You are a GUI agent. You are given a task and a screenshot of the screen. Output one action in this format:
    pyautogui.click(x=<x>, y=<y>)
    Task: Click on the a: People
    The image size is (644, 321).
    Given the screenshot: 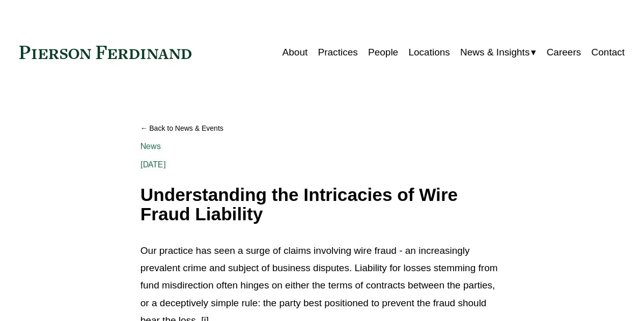 What is the action you would take?
    pyautogui.click(x=383, y=53)
    